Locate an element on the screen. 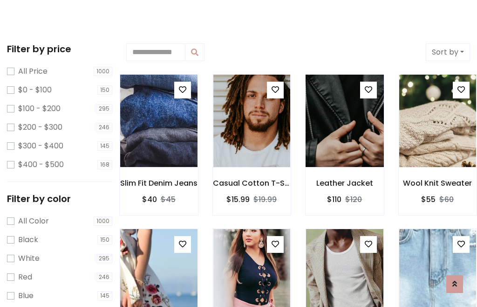 This screenshot has height=307, width=477. label: $100 - $200 is located at coordinates (39, 109).